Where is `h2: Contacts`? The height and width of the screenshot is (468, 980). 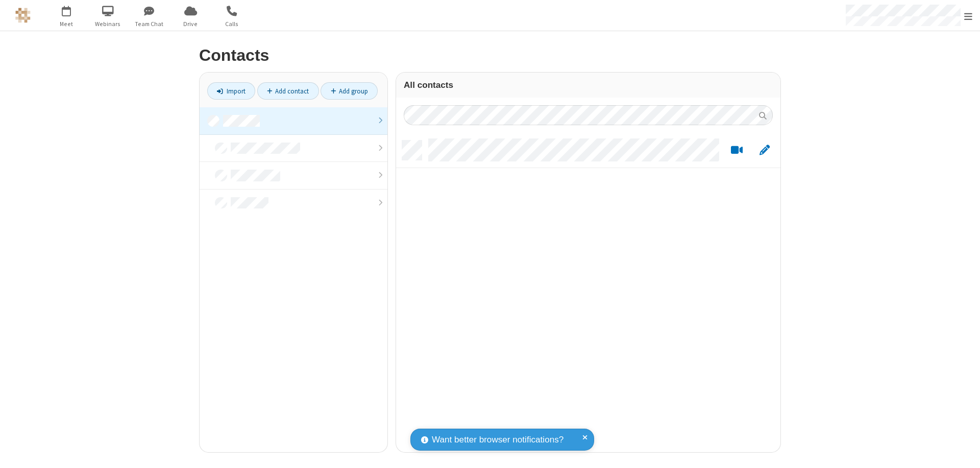
h2: Contacts is located at coordinates (490, 55).